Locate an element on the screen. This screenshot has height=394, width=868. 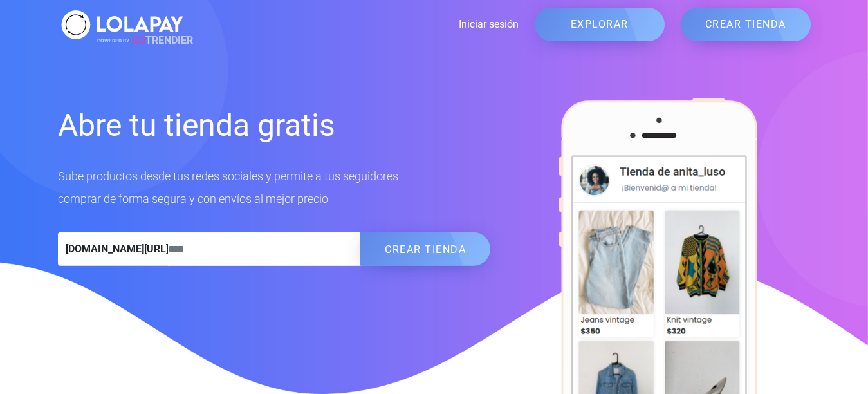
a: Iniciar sesión is located at coordinates (353, 25).